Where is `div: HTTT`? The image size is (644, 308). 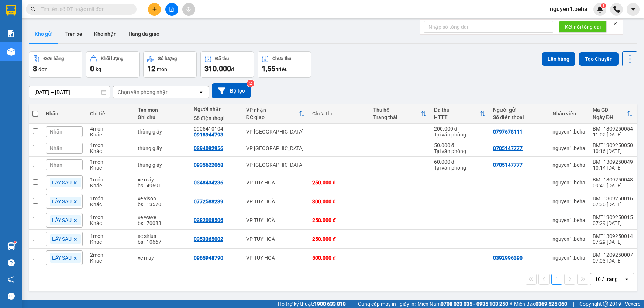 div: HTTT is located at coordinates (457, 117).